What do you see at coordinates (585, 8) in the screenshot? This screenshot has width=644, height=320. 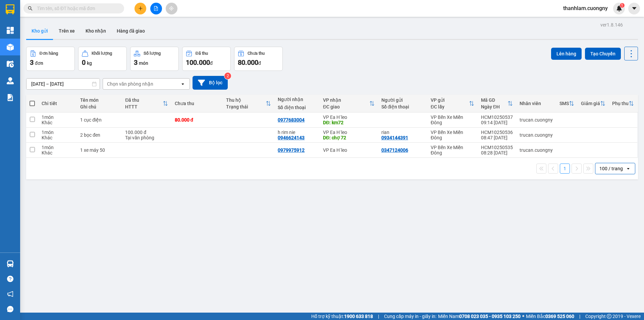 I see `span: thanhlam.cuongny` at bounding box center [585, 8].